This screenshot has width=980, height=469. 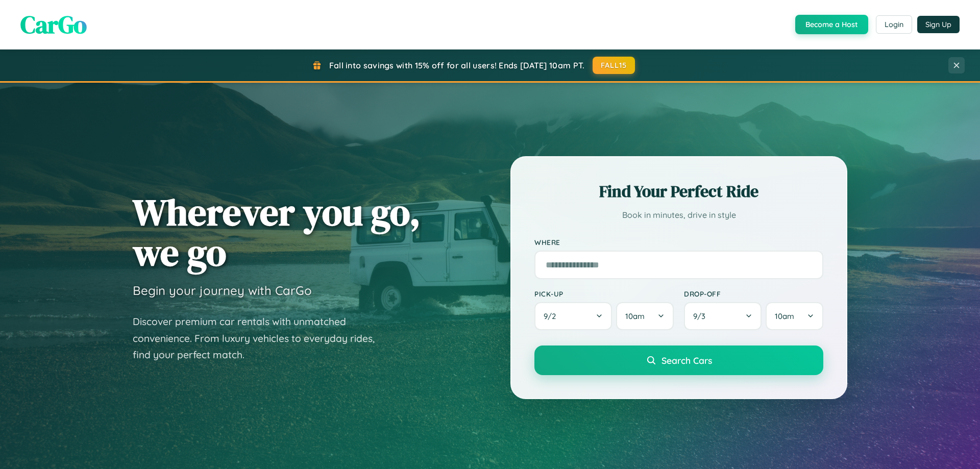 What do you see at coordinates (614, 66) in the screenshot?
I see `button: FALL15` at bounding box center [614, 66].